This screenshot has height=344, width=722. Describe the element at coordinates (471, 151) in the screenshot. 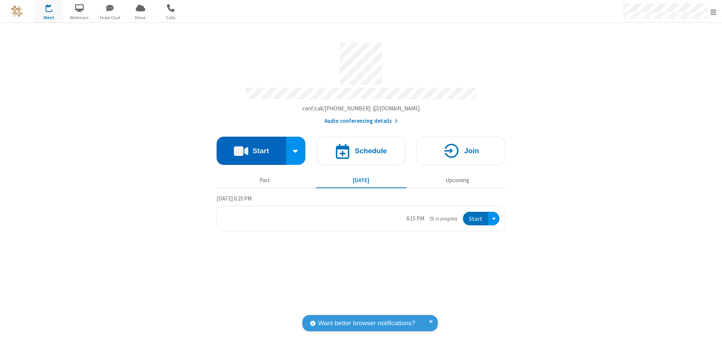

I see `h4: Join` at that location.